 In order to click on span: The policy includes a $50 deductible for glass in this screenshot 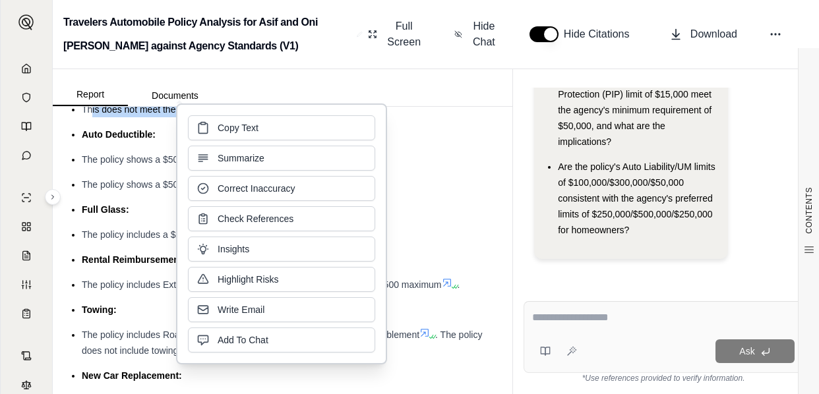, I will do `click(175, 235)`.